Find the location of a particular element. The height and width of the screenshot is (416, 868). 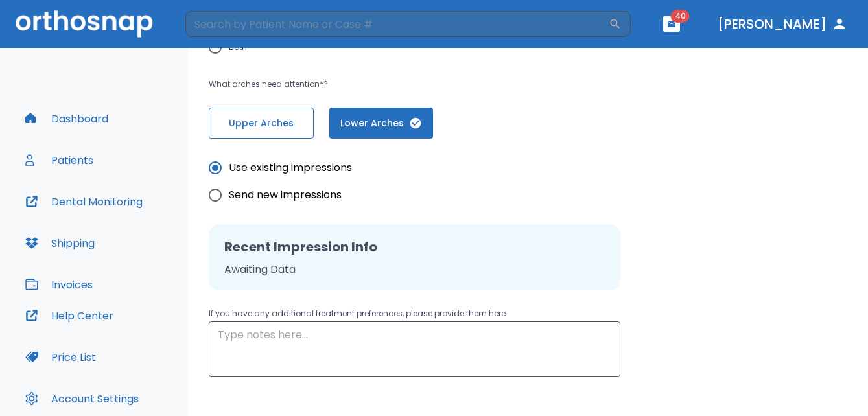

a: Patients is located at coordinates (59, 160).